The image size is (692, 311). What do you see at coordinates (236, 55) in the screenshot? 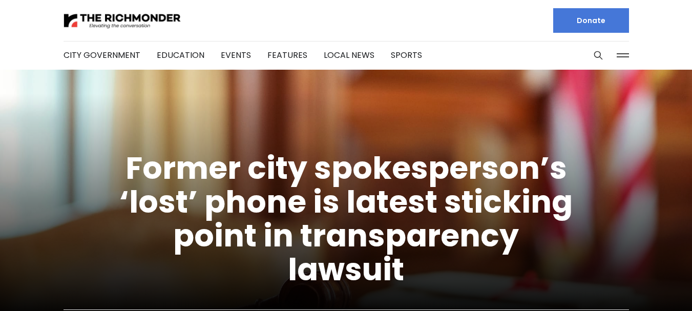
I see `a: Events` at bounding box center [236, 55].